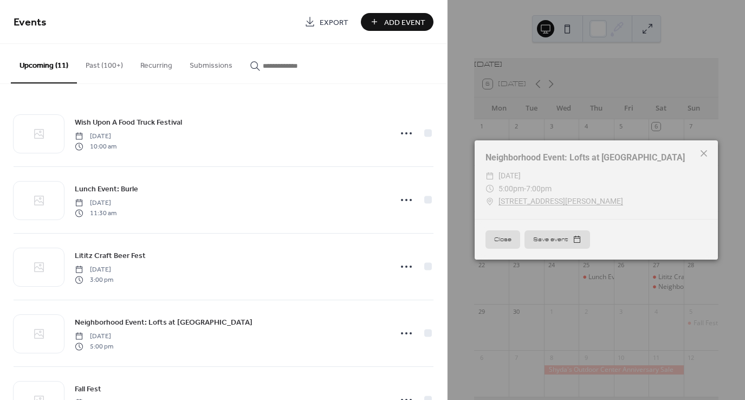 This screenshot has height=400, width=745. What do you see at coordinates (156, 63) in the screenshot?
I see `button: Recurring` at bounding box center [156, 63].